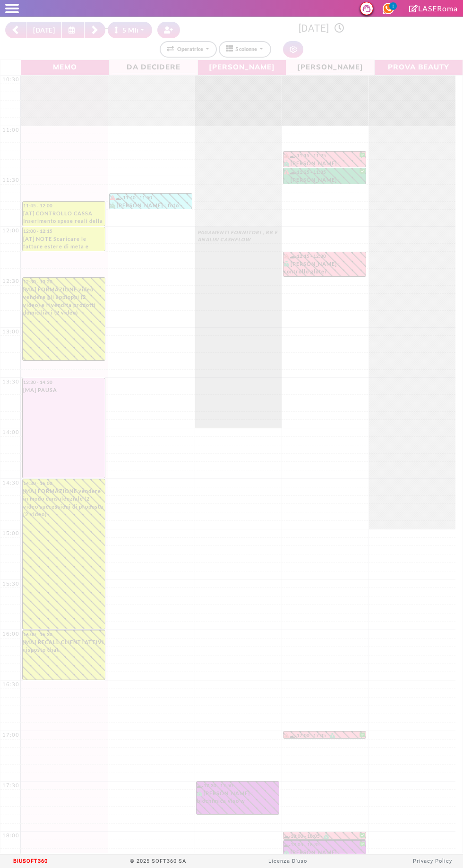  I want to click on div: 16:00 - 16:30, so click(64, 635).